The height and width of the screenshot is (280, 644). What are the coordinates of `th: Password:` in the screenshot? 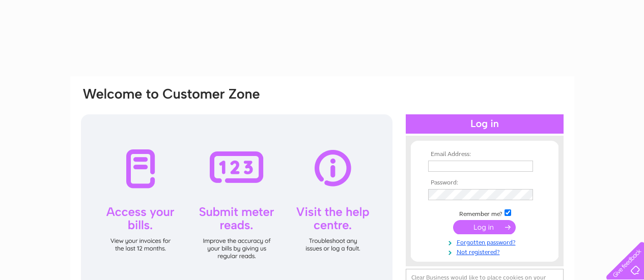 It's located at (484, 183).